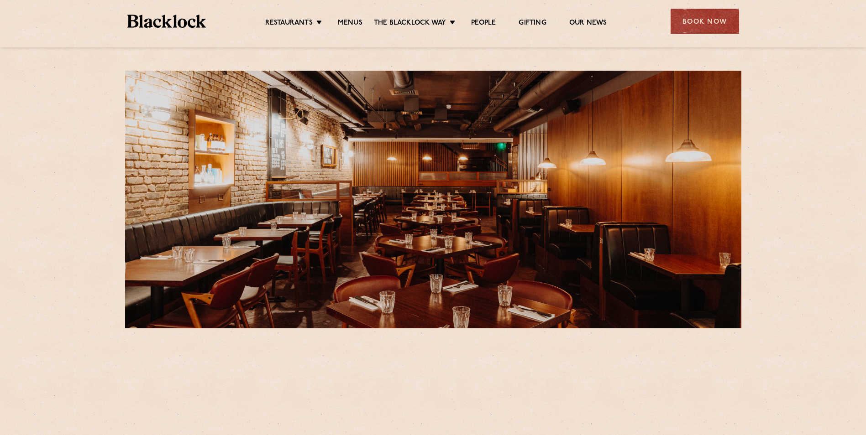 The width and height of the screenshot is (866, 435). What do you see at coordinates (532, 24) in the screenshot?
I see `a: Gifting` at bounding box center [532, 24].